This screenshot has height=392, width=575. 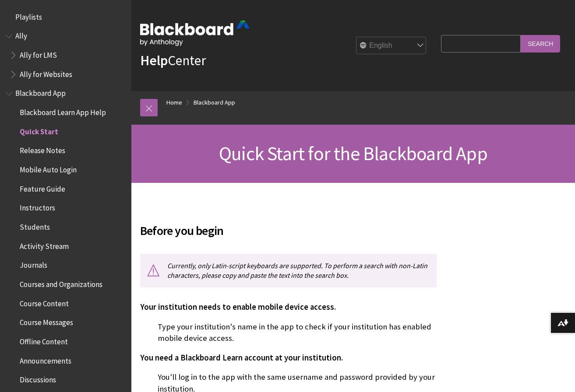 What do you see at coordinates (195, 33) in the screenshot?
I see `img: Blackboard by Anthology` at bounding box center [195, 33].